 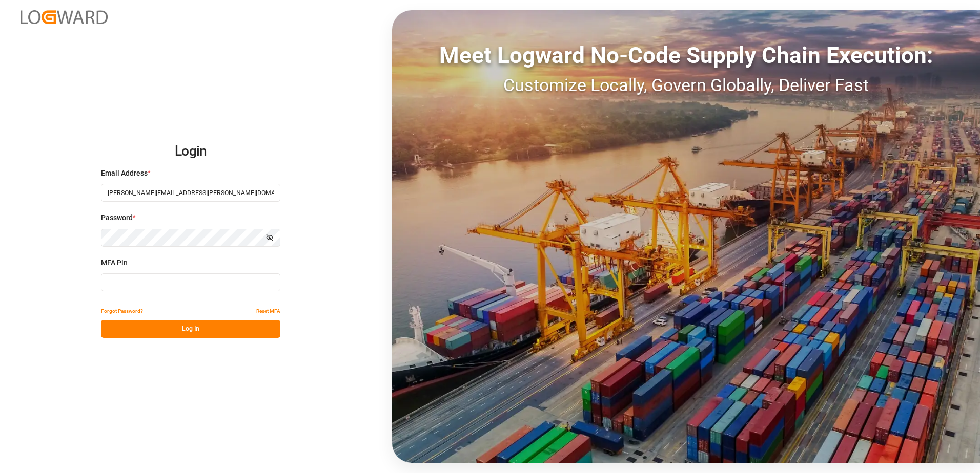 I want to click on button: Log In, so click(x=190, y=328).